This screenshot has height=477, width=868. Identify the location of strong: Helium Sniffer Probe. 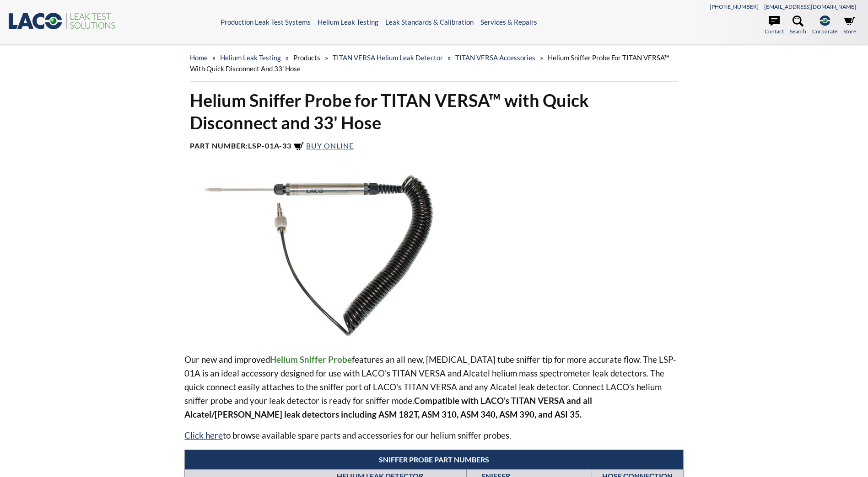
(311, 360).